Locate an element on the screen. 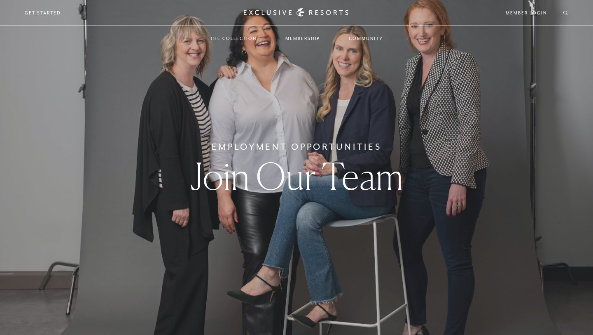  a: Community is located at coordinates (366, 38).